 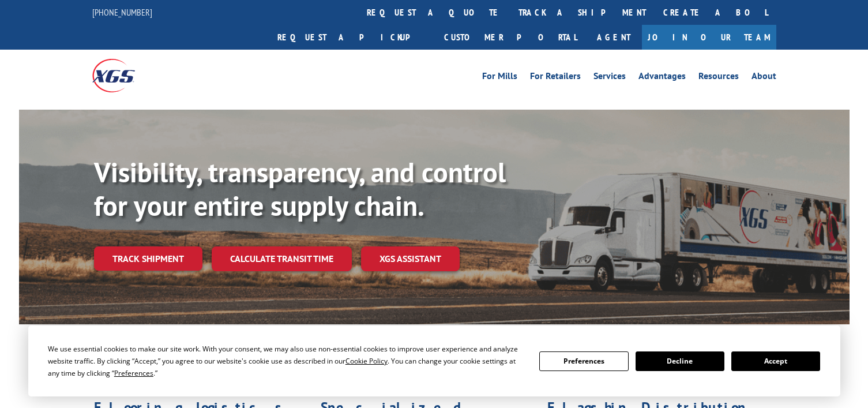 What do you see at coordinates (300, 189) in the screenshot?
I see `b: Visibility, transparency, and control for your entire supply chain.` at bounding box center [300, 189].